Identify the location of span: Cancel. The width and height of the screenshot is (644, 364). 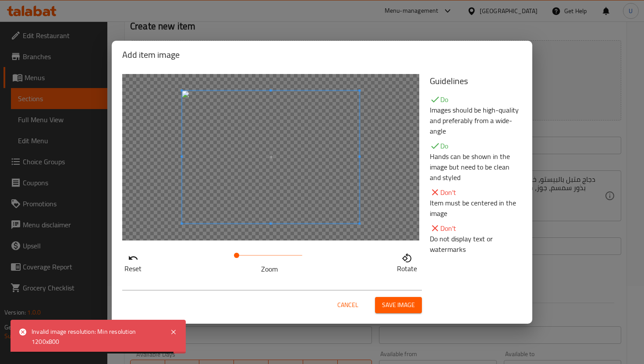
(348, 305).